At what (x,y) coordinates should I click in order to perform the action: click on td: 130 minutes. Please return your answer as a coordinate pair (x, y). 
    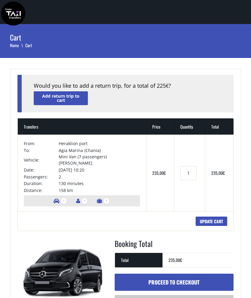
    Looking at the image, I should click on (99, 183).